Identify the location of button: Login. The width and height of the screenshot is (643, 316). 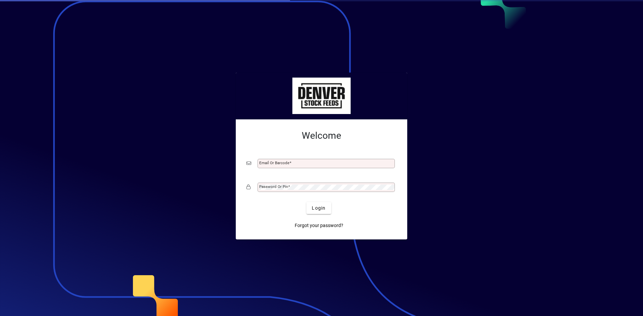
(318, 208).